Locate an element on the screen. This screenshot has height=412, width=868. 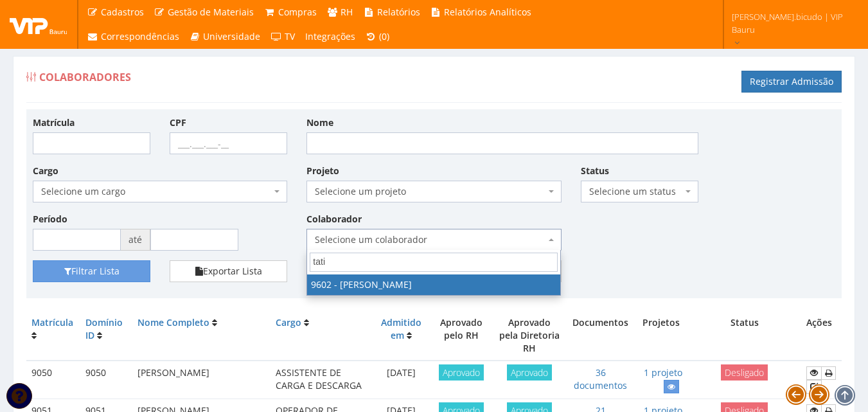
span: Correspondências is located at coordinates (140, 36).